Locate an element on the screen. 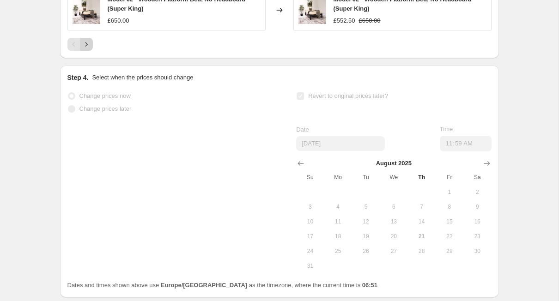 The height and width of the screenshot is (301, 559). button: Monday August 11 2025 is located at coordinates (338, 222).